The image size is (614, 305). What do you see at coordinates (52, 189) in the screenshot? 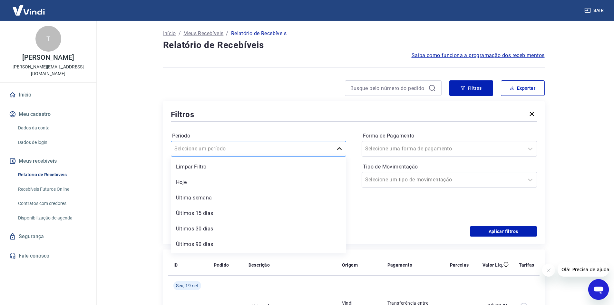
I see `a: Recebíveis Futuros Online` at bounding box center [52, 189].